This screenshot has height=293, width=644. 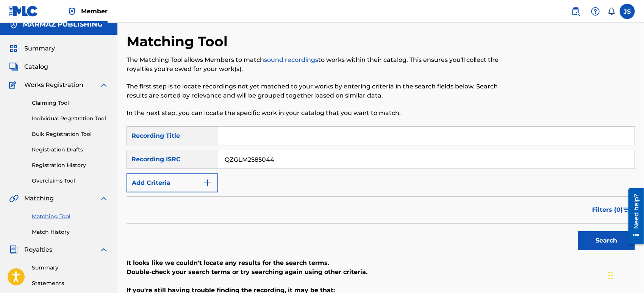 What do you see at coordinates (36, 66) in the screenshot?
I see `span: Catalog` at bounding box center [36, 66].